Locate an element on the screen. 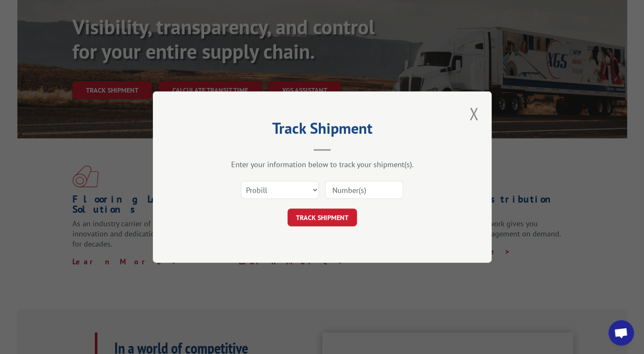  input: Number(s) is located at coordinates (364, 190).